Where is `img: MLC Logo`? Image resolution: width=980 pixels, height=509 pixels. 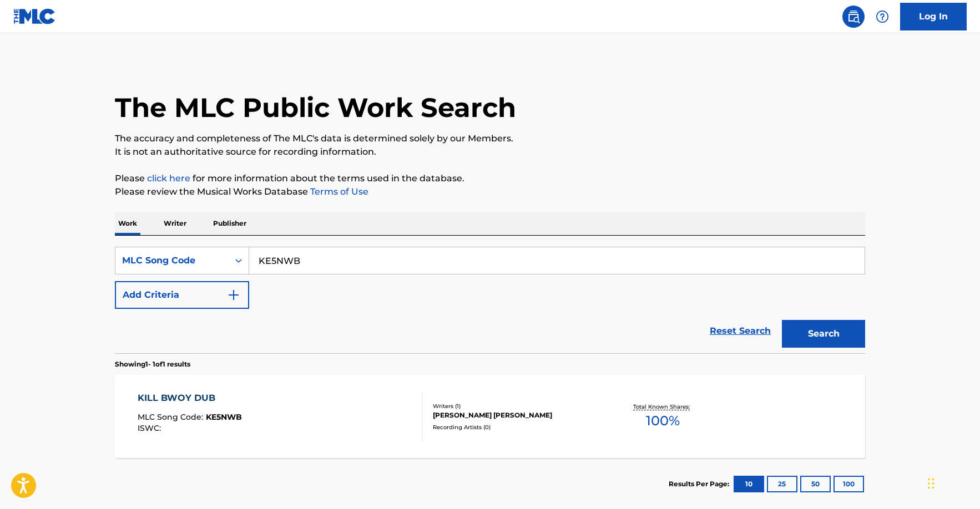 img: MLC Logo is located at coordinates (35, 16).